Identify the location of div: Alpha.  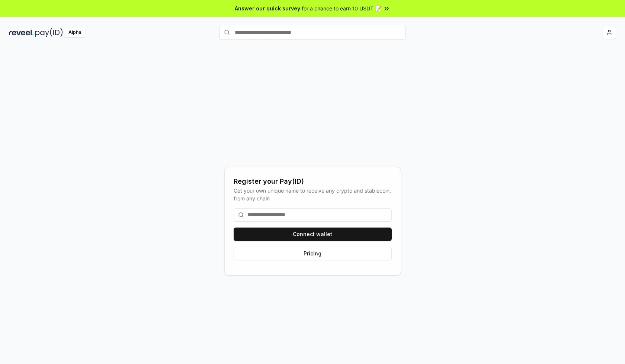
(74, 32).